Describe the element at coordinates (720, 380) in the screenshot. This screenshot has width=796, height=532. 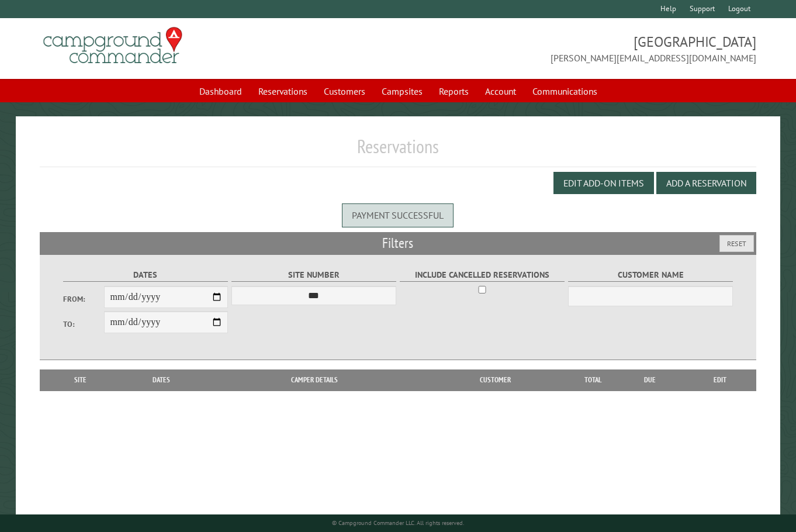
I see `th: Edit` at that location.